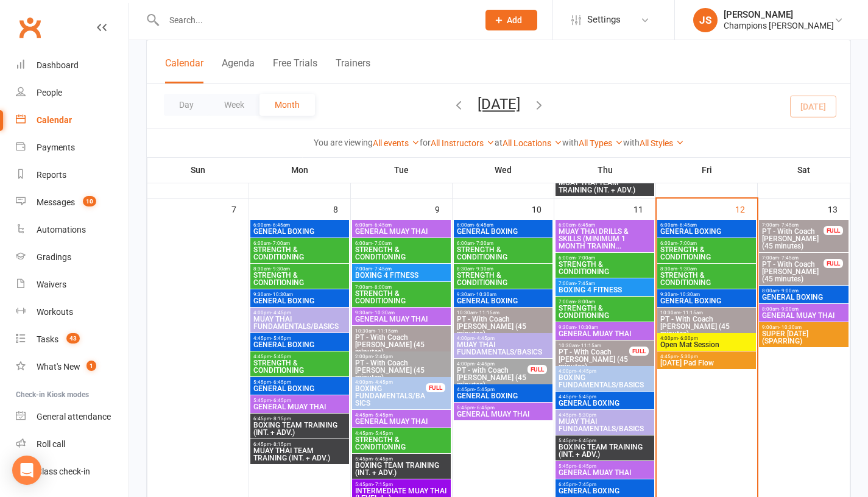 The image size is (868, 497). What do you see at coordinates (833, 263) in the screenshot?
I see `div: FULL` at bounding box center [833, 263].